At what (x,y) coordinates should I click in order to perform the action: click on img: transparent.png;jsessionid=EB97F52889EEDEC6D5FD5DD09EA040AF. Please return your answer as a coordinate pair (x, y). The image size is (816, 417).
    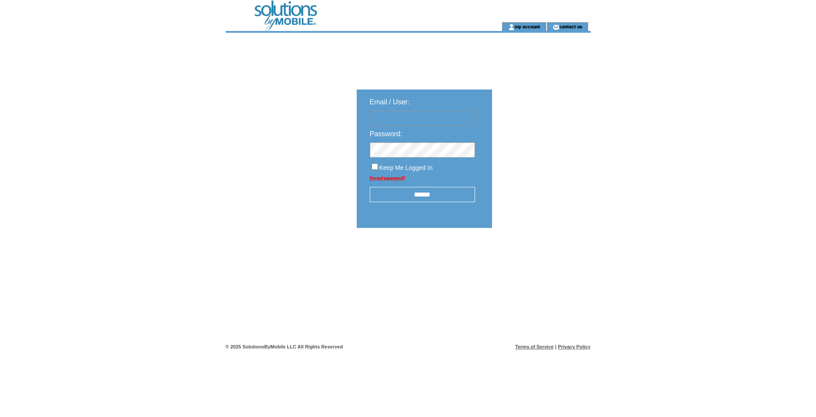
    Looking at the image, I should click on (539, 255).